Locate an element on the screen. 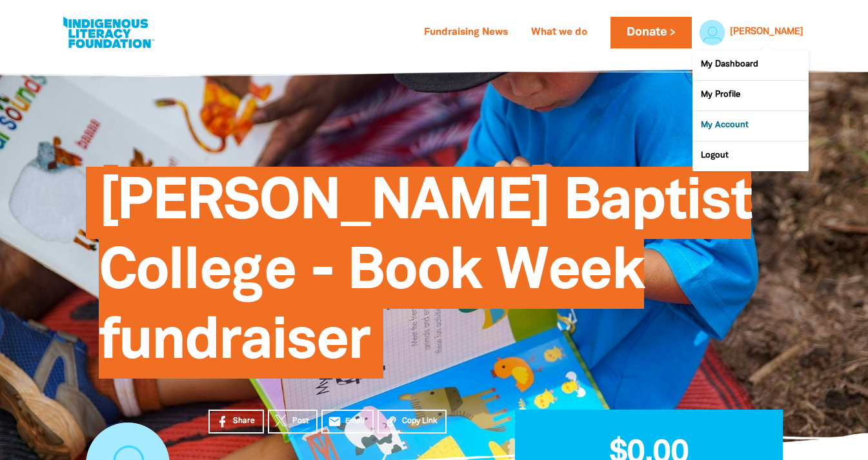  span: Share is located at coordinates (244, 421).